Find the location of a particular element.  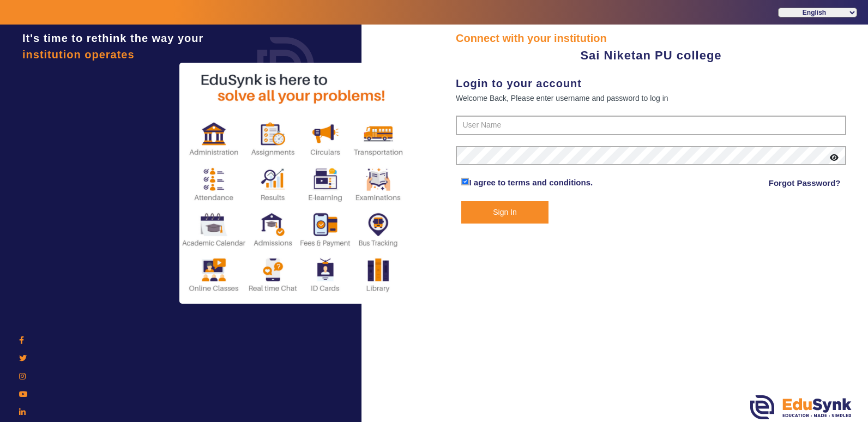

a: Forgot Password? is located at coordinates (805, 183).